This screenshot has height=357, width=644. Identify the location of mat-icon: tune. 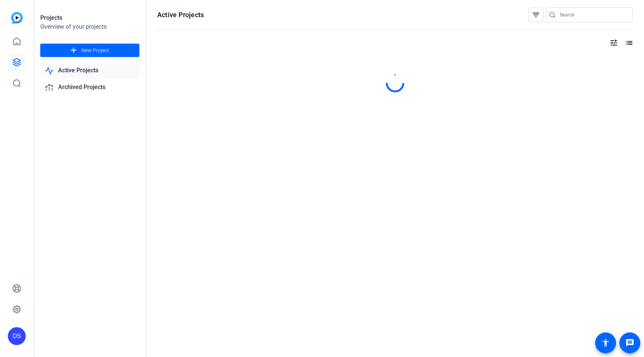
(613, 43).